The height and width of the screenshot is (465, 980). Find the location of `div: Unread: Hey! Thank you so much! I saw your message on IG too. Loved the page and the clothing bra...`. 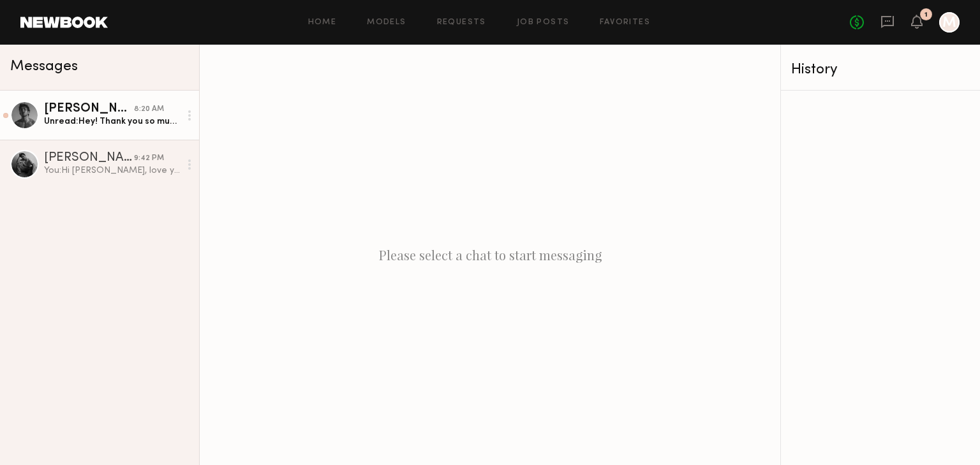

div: Unread: Hey! Thank you so much! I saw your message on IG too. Loved the page and the clothing bra... is located at coordinates (112, 121).